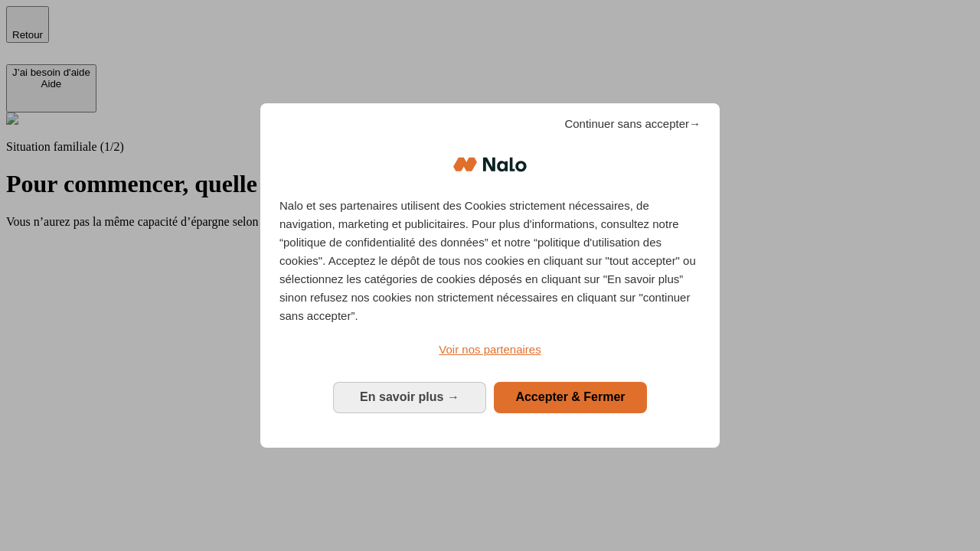 The image size is (980, 551). What do you see at coordinates (410, 397) in the screenshot?
I see `span: En savoir plus →` at bounding box center [410, 397].